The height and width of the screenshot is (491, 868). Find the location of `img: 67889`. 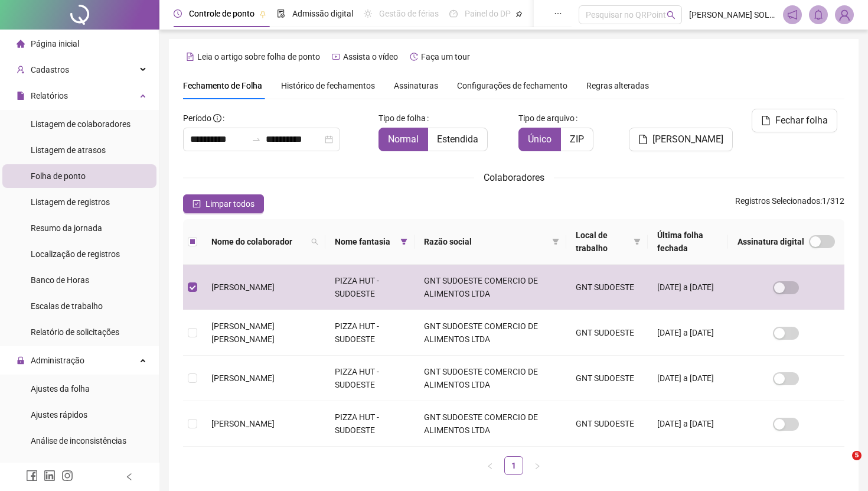

img: 67889 is located at coordinates (845, 15).